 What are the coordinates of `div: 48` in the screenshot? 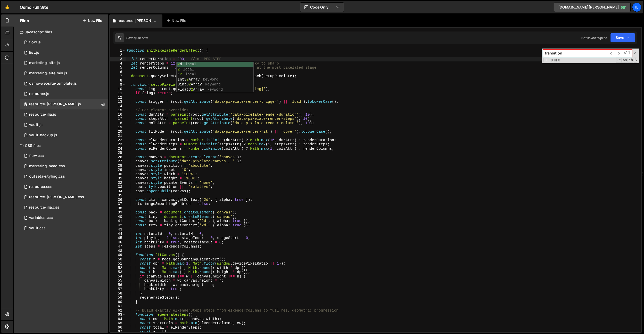 It's located at (118, 251).